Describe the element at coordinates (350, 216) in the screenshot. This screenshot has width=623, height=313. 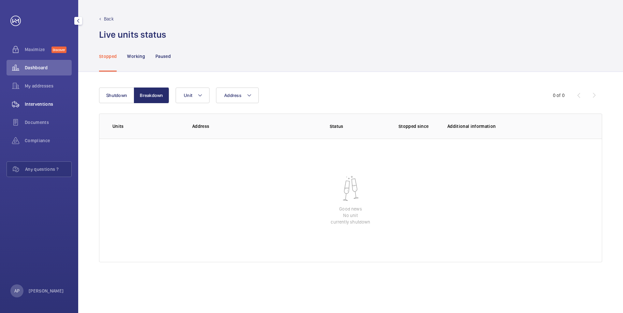
I see `p: Good news No unit currently shutdown` at that location.